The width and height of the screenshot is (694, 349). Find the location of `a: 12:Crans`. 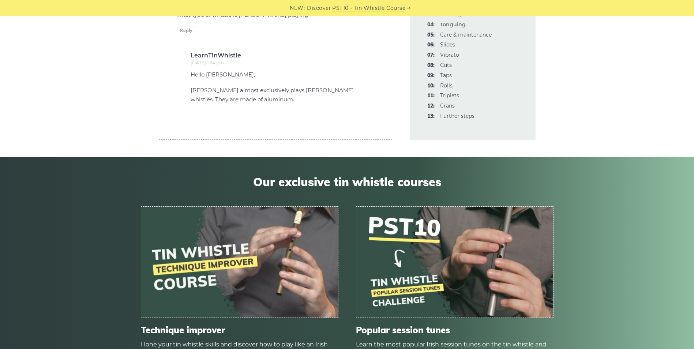

a: 12:Crans is located at coordinates (447, 106).